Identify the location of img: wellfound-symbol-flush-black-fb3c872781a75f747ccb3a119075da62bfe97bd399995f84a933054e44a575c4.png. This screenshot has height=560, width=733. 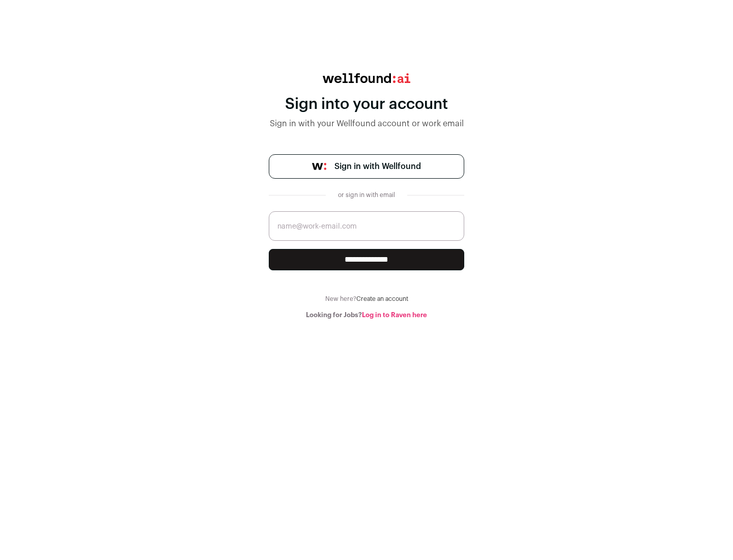
(319, 167).